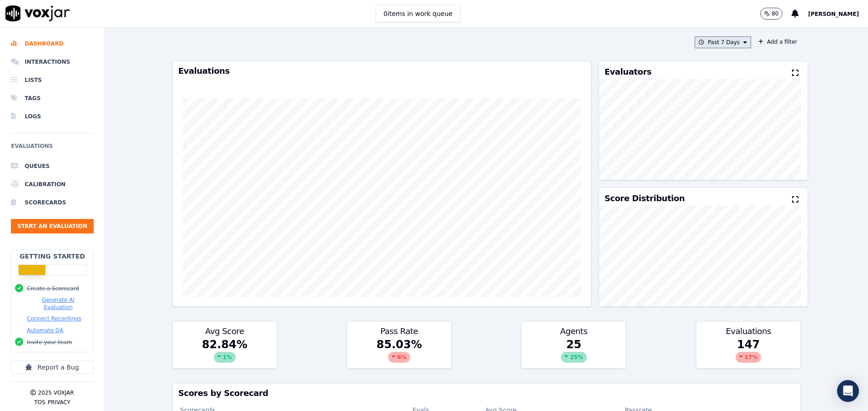  I want to click on button: Create a Scorecard, so click(52, 289).